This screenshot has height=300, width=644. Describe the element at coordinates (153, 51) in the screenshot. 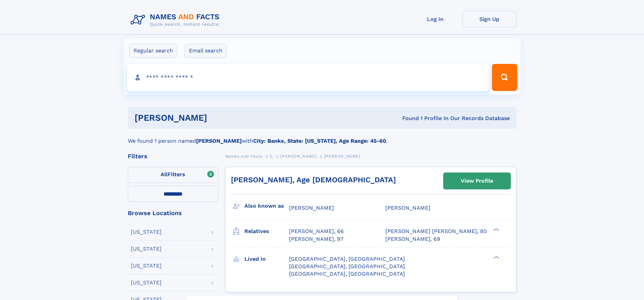

I see `label: Regular search` at that location.